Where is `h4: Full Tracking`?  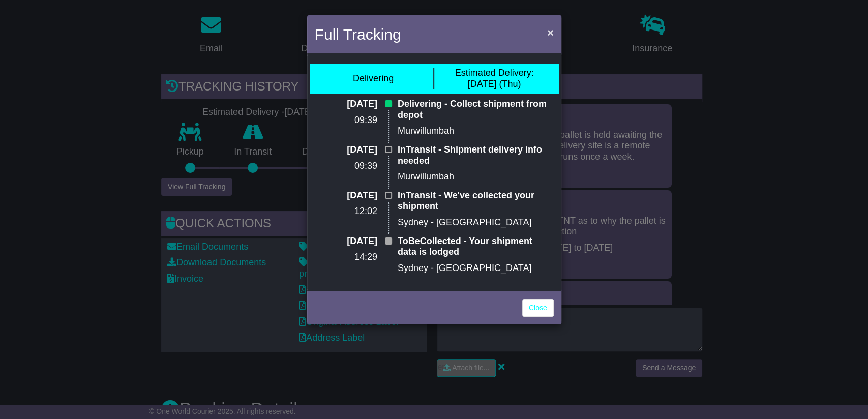
h4: Full Tracking is located at coordinates (358, 34).